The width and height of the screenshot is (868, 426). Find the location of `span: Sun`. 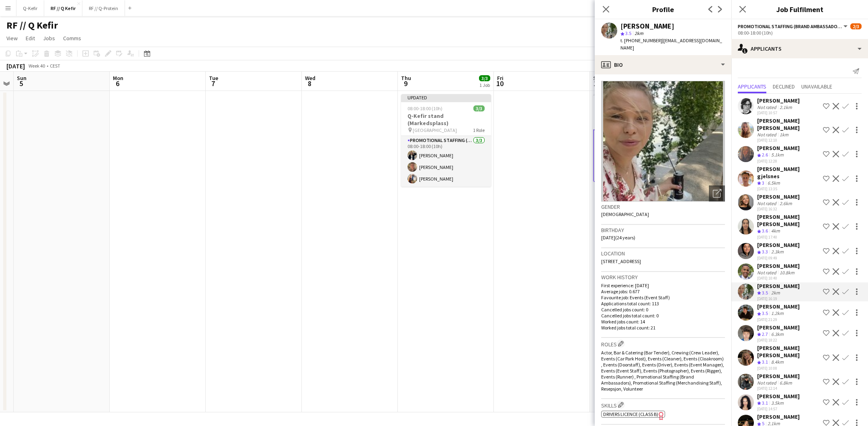

span: Sun is located at coordinates (21, 78).